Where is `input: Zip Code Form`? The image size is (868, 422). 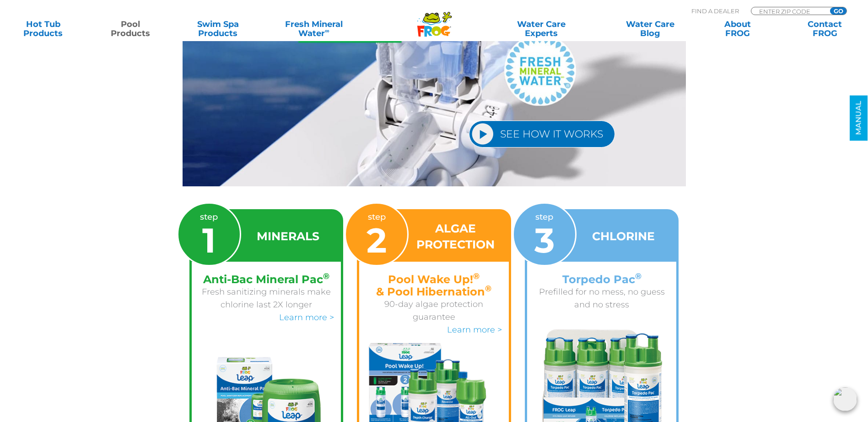
input: Zip Code Form is located at coordinates (789, 11).